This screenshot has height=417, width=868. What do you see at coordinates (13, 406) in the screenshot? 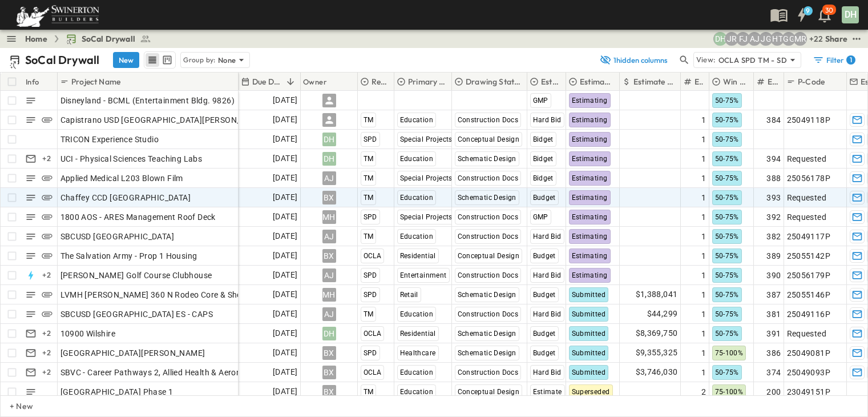
I see `p: + New` at bounding box center [13, 406].